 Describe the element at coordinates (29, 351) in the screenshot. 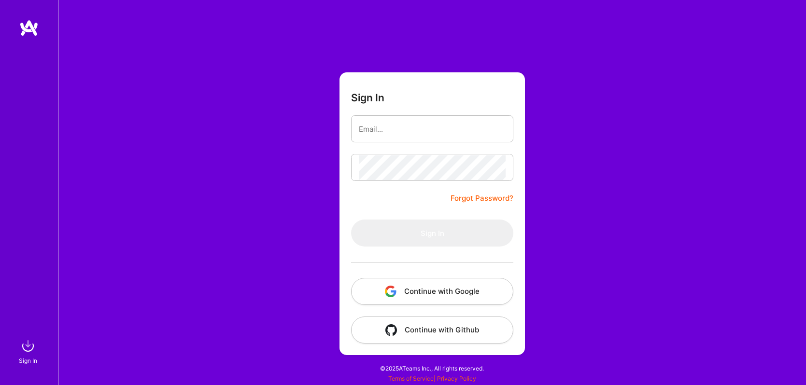

I see `a: sign inSign In` at that location.